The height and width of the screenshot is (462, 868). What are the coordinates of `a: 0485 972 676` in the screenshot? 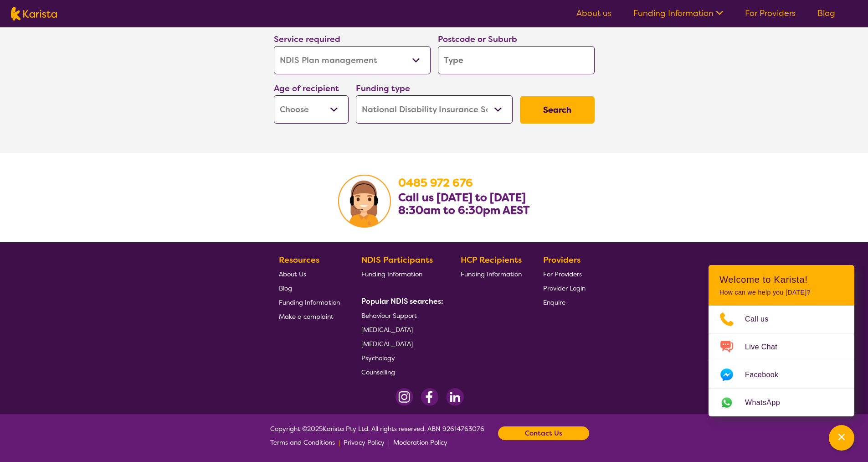 It's located at (436, 183).